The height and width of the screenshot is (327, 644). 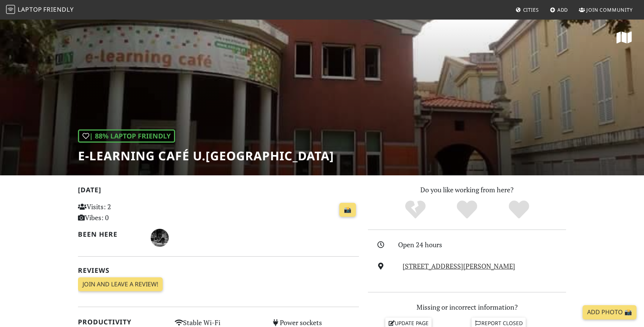 What do you see at coordinates (120, 285) in the screenshot?
I see `a: Join and leave a review!` at bounding box center [120, 285].